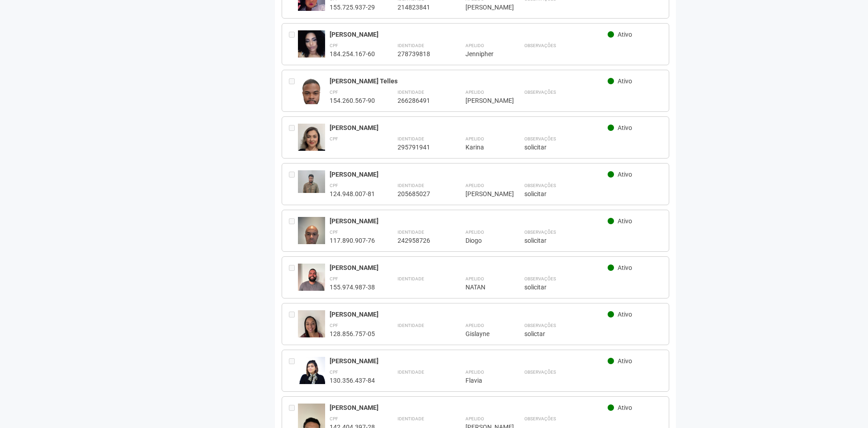  I want to click on div: 124.948.007-81, so click(352, 194).